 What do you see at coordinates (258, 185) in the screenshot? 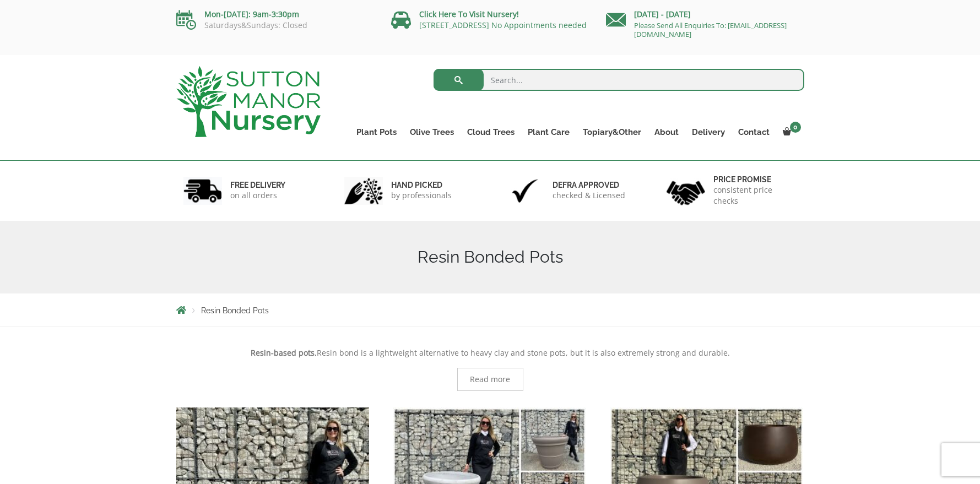
I see `h6: FREE DELIVERY` at bounding box center [258, 185].